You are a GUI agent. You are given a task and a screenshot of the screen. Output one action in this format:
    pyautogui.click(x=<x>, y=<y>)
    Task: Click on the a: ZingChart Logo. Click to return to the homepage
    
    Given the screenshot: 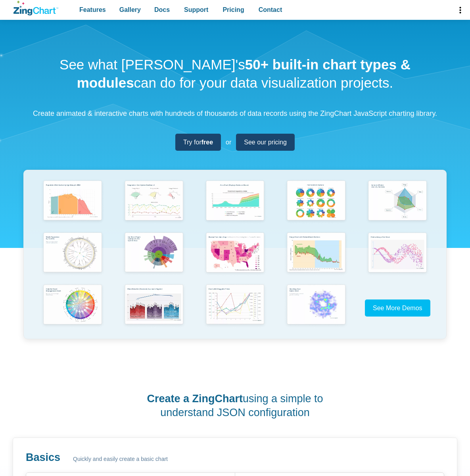 What is the action you would take?
    pyautogui.click(x=36, y=8)
    